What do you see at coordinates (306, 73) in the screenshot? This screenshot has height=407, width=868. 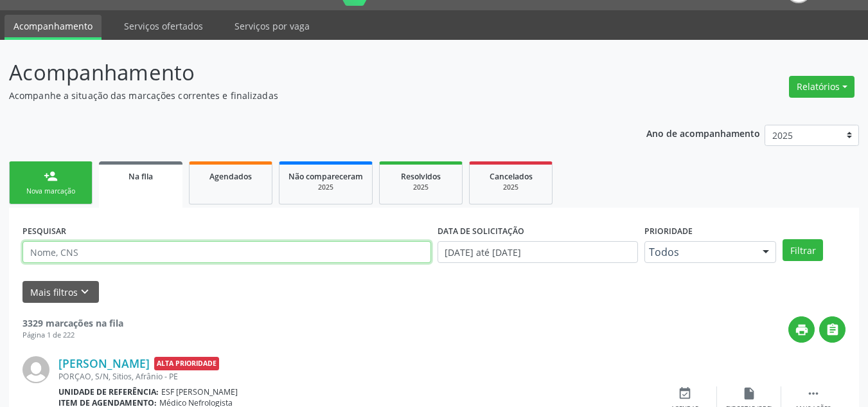 I see `p: Acompanhamento` at bounding box center [306, 73].